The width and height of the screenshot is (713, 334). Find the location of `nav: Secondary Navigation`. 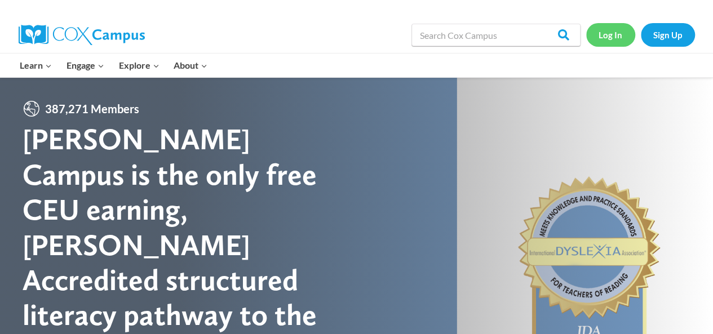

nav: Secondary Navigation is located at coordinates (640, 34).